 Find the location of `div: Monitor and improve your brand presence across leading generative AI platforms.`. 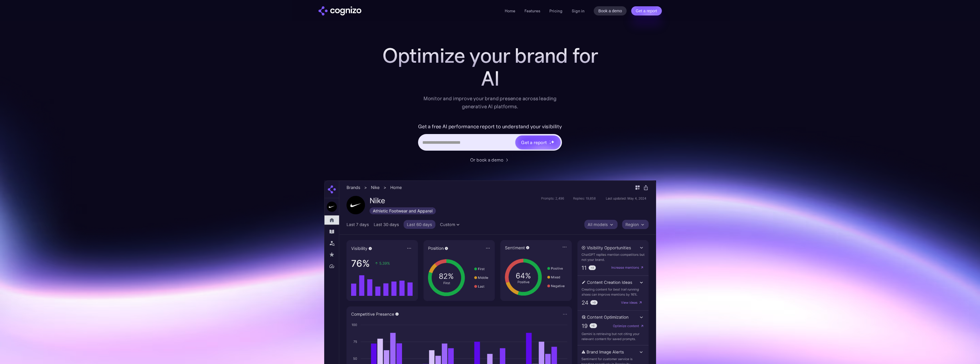

div: Monitor and improve your brand presence across leading generative AI platforms. is located at coordinates (490, 102).